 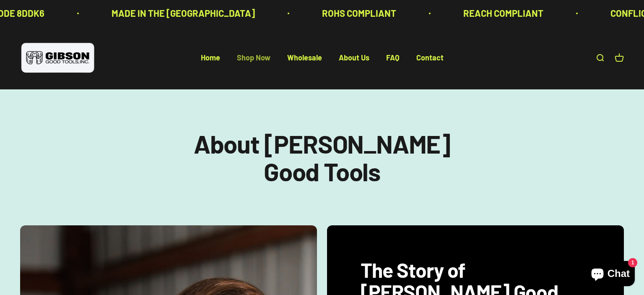 What do you see at coordinates (354, 58) in the screenshot?
I see `a: About Us` at bounding box center [354, 58].